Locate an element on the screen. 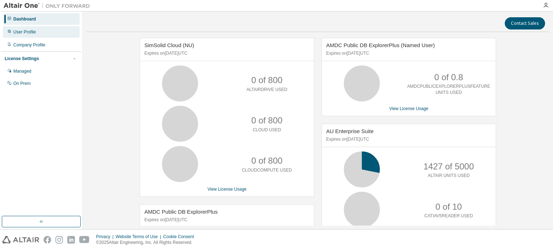 The height and width of the screenshot is (250, 553). span: AU Enterprise Suite is located at coordinates (350, 131).